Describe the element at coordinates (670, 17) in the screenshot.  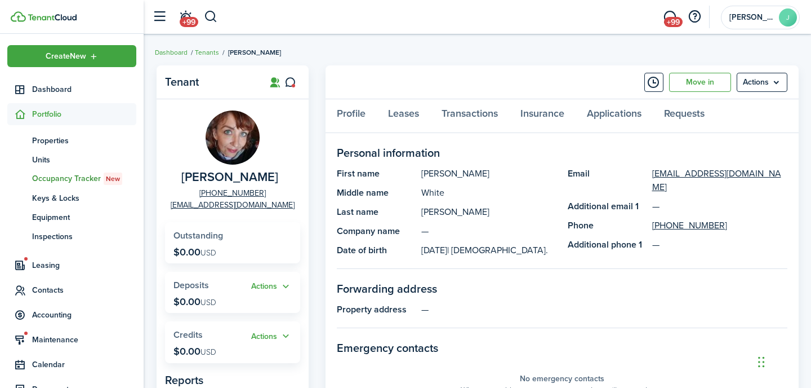
I see `a: Messaging` at that location.